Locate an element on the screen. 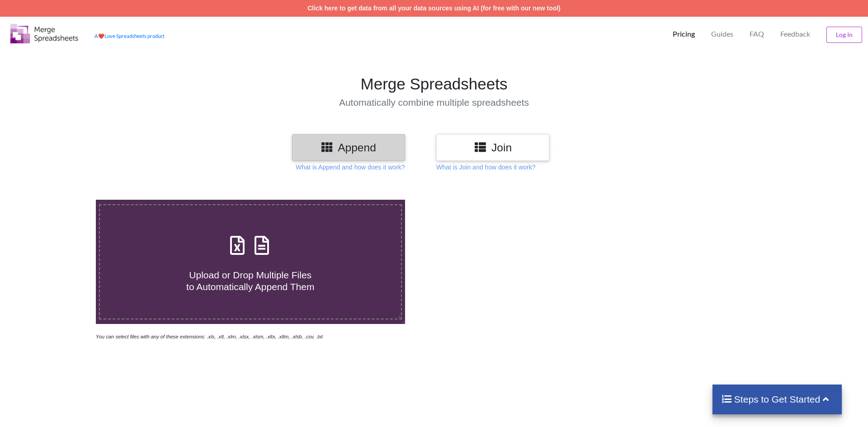 Image resolution: width=868 pixels, height=427 pixels. span: Feedback is located at coordinates (795, 34).